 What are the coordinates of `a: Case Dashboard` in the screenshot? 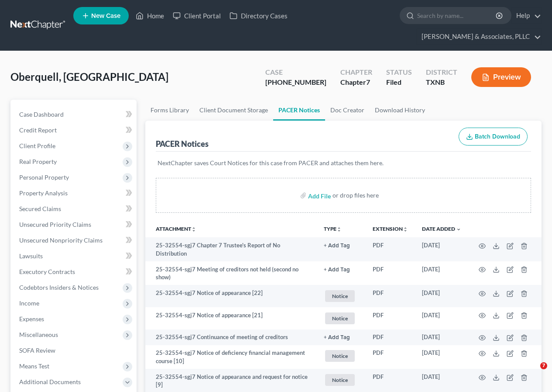 It's located at (75, 114).